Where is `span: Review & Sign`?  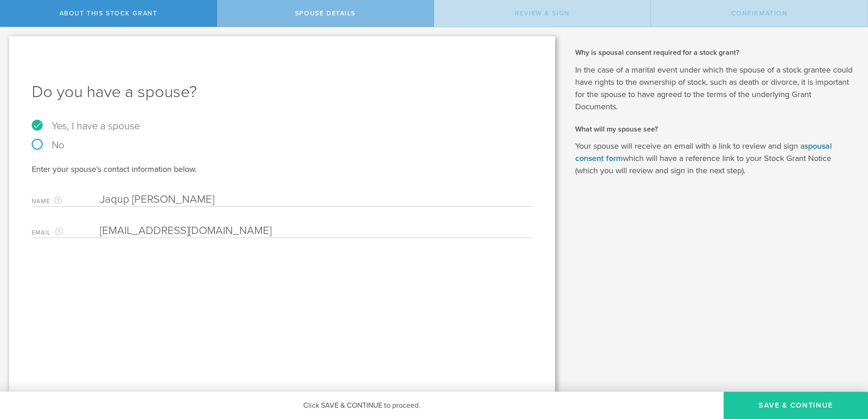 span: Review & Sign is located at coordinates (542, 13).